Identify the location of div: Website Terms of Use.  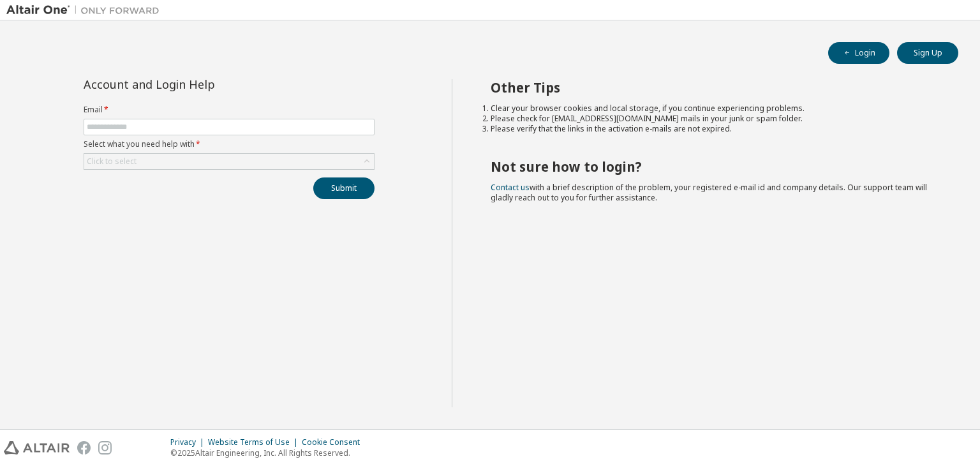
(255, 442).